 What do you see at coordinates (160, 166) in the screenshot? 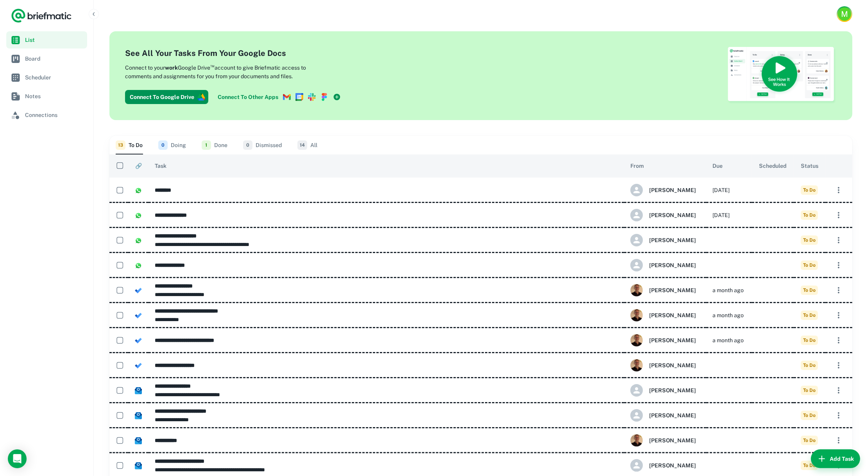
I see `span: Task` at bounding box center [160, 166].